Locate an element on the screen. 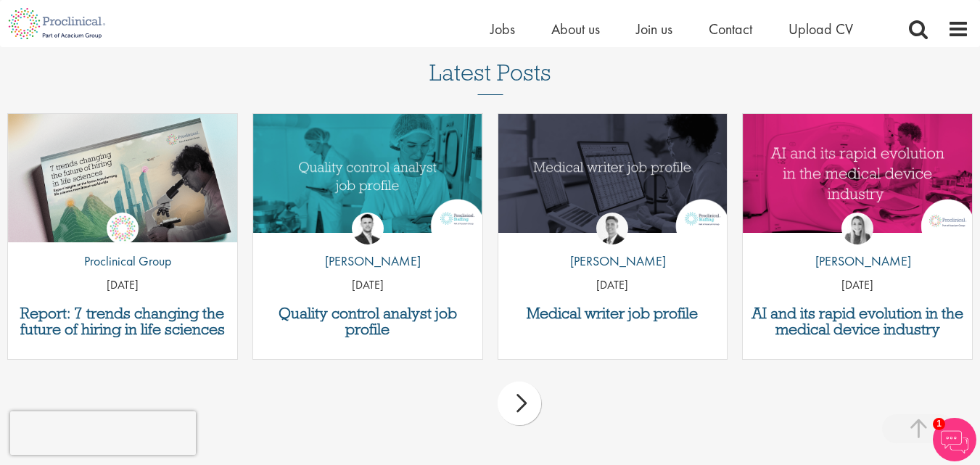 The image size is (980, 465). img: AI and Its Impact on the Medical Device Industry | Proclinical is located at coordinates (858, 173).